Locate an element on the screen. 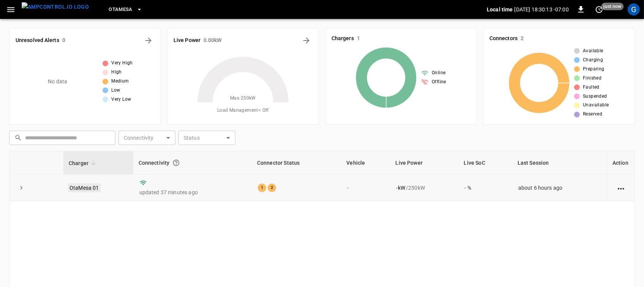 This screenshot has width=644, height=287. div: action cell options is located at coordinates (621, 188).